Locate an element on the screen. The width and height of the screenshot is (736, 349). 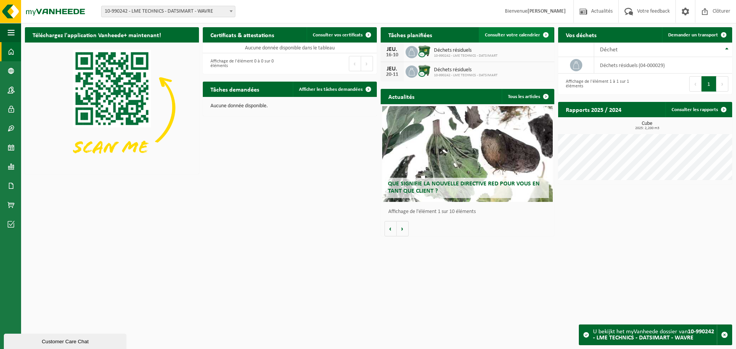
h2: Vos déchets is located at coordinates (581, 34).